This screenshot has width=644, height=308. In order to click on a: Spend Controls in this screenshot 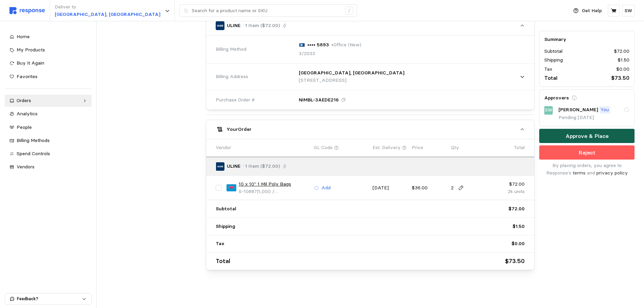, I will do `click(48, 154)`.